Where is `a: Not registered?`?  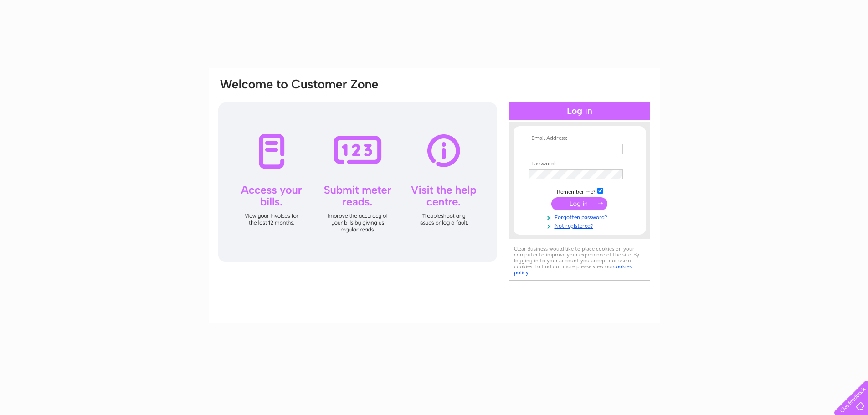
a: Not registered? is located at coordinates (581, 225).